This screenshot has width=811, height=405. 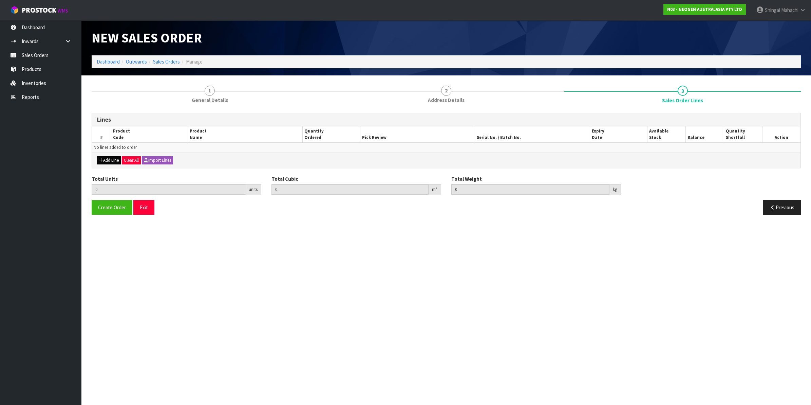 I want to click on div: m³, so click(x=435, y=189).